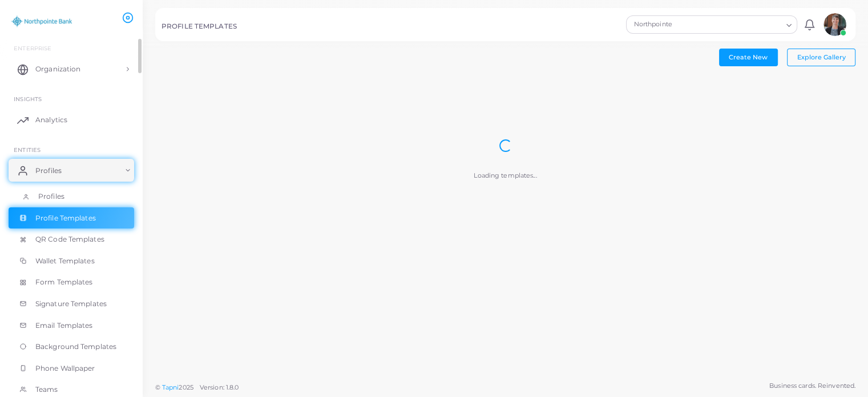 The height and width of the screenshot is (397, 868). I want to click on a: Organization, so click(71, 69).